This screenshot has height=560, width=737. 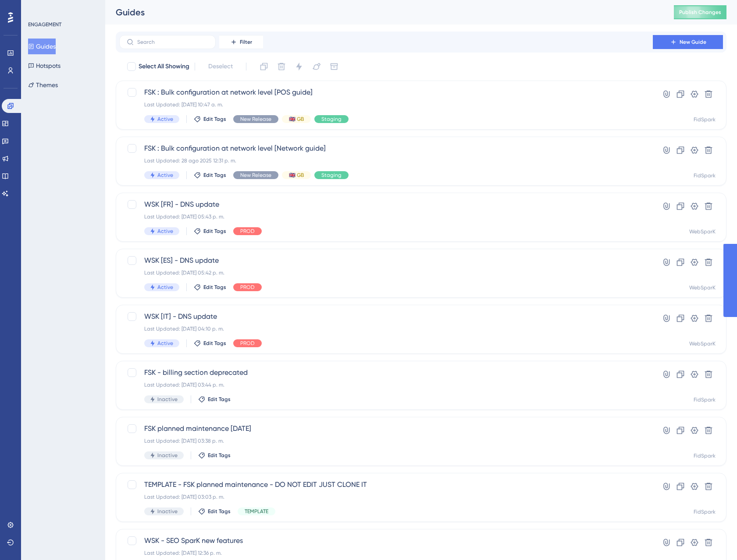 I want to click on span: WSK - SEO SparK new features, so click(x=386, y=541).